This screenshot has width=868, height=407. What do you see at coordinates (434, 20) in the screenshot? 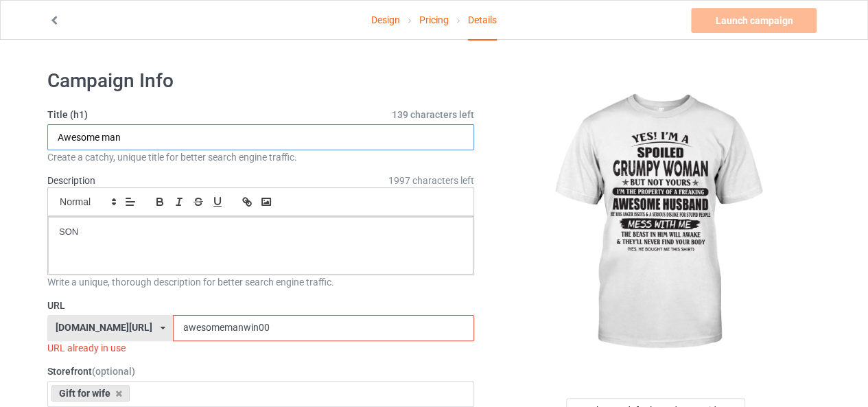
I see `a: Pricing` at bounding box center [434, 20].